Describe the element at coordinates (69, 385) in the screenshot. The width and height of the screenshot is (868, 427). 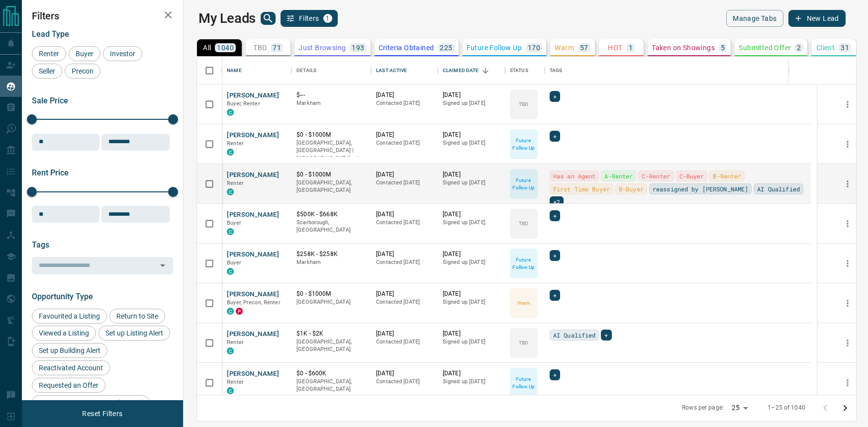
I see `div: Requested an Offer` at that location.